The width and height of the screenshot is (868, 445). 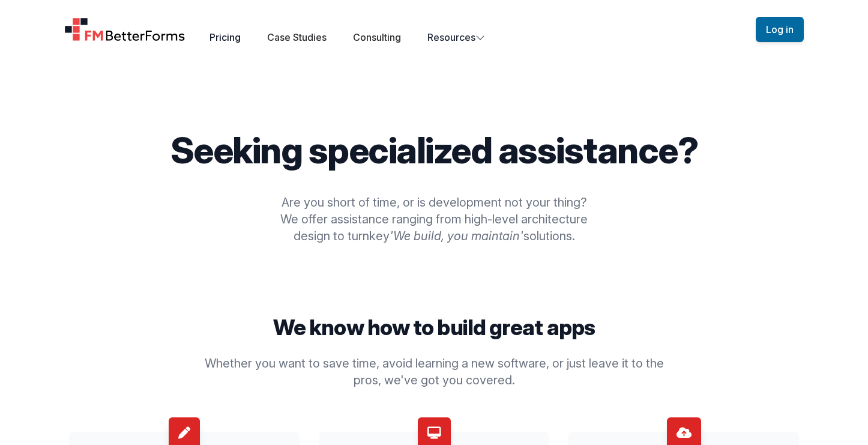 What do you see at coordinates (434, 150) in the screenshot?
I see `p: Seeking specialized assistance?` at bounding box center [434, 150].